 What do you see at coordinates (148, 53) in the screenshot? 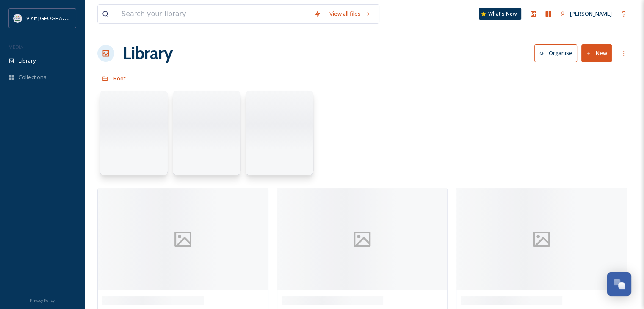
I see `a: Library` at bounding box center [148, 53].